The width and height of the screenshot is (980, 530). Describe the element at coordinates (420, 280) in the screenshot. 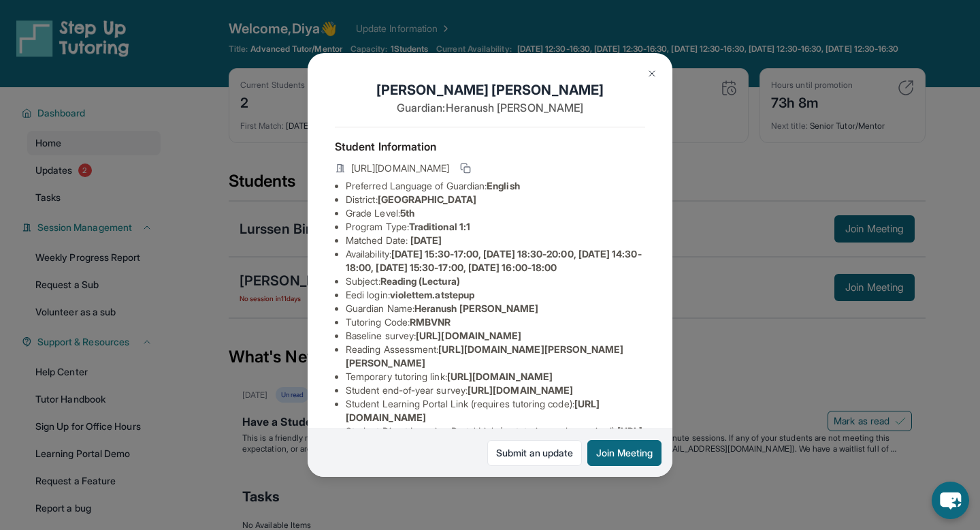

I see `span: Reading (Lectura)` at that location.